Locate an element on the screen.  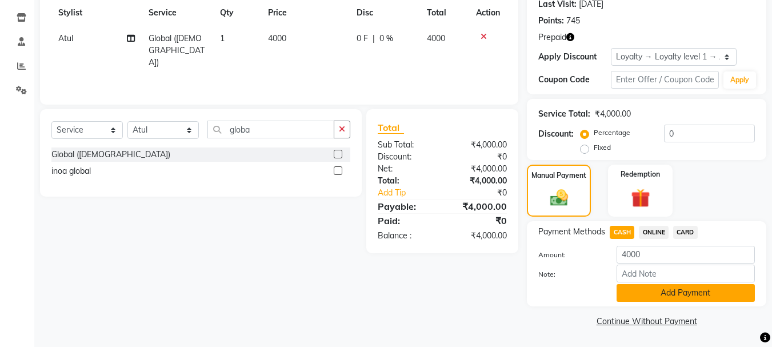
a: Add Tip is located at coordinates (412, 193).